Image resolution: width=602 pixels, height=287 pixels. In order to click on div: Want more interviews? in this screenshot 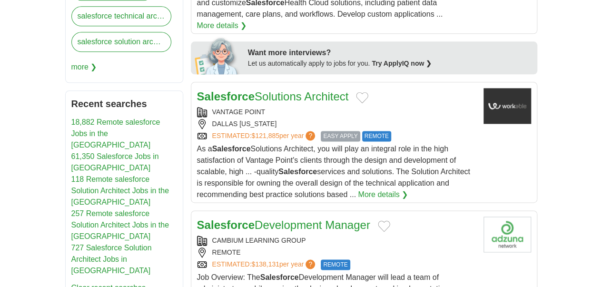, I will do `click(390, 53)`.